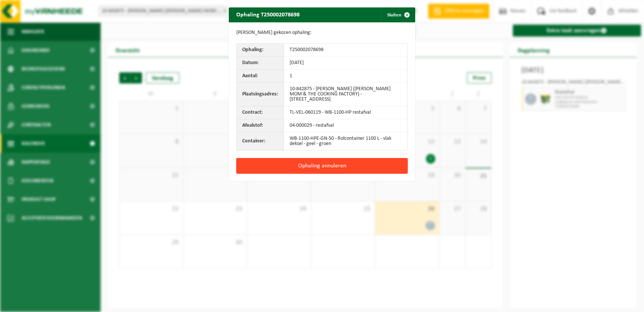 The height and width of the screenshot is (312, 644). I want to click on td: T250002078698, so click(346, 50).